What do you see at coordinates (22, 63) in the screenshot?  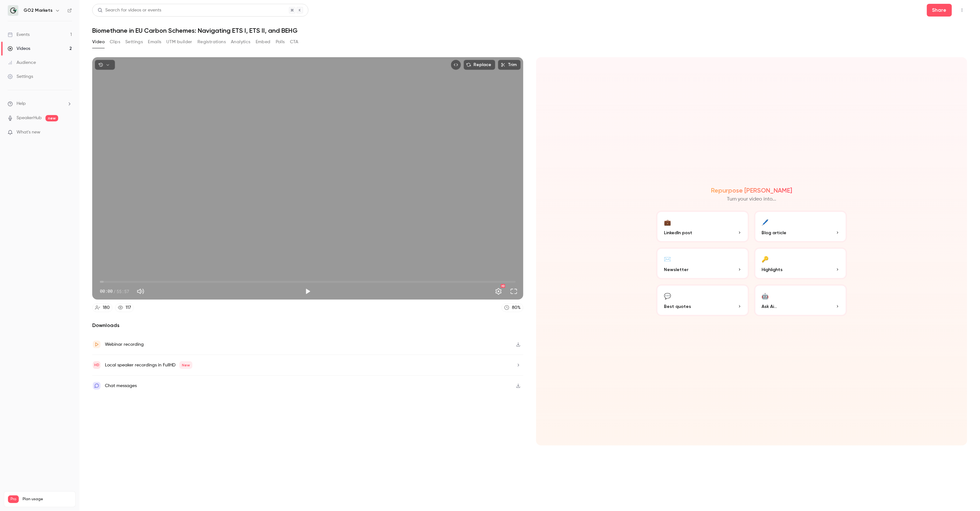 I see `div: Audience` at bounding box center [22, 63].